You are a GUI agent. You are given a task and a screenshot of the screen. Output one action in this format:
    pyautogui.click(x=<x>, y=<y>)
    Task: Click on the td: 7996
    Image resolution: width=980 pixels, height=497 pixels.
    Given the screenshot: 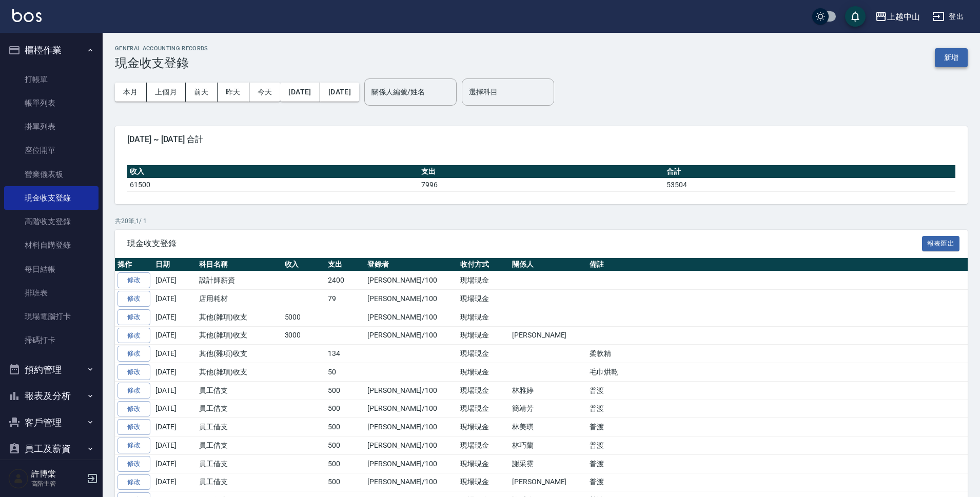 What is the action you would take?
    pyautogui.click(x=541, y=185)
    